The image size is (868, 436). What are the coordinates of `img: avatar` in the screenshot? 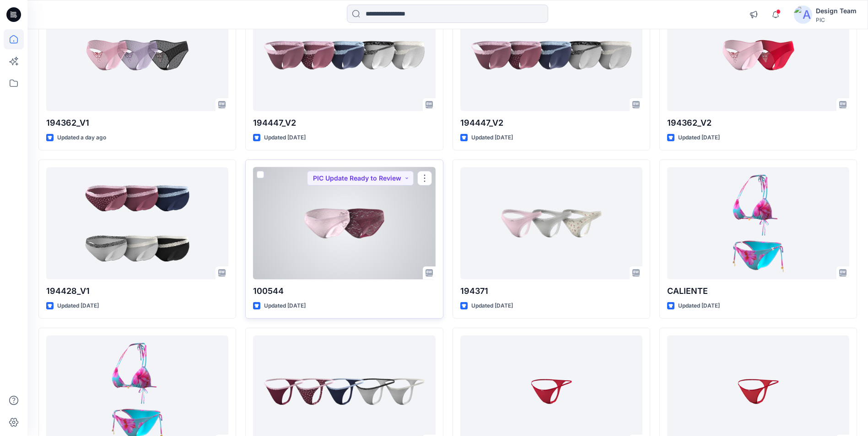 It's located at (803, 14).